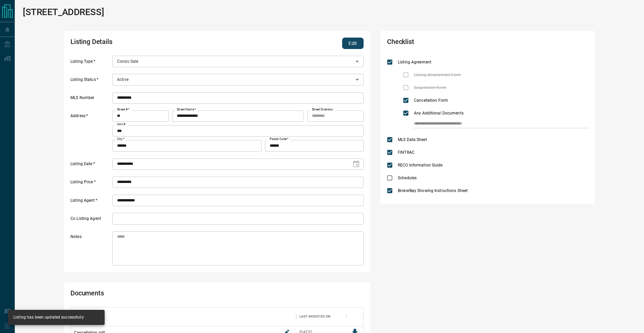 The height and width of the screenshot is (333, 644). Describe the element at coordinates (158, 43) in the screenshot. I see `h2: Listing Details` at that location.